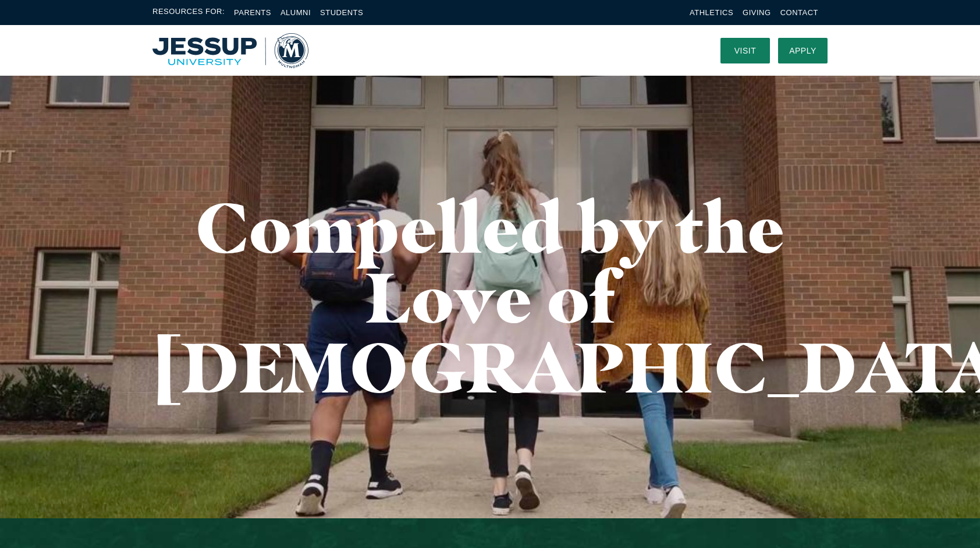  Describe the element at coordinates (341, 12) in the screenshot. I see `a: Students` at that location.